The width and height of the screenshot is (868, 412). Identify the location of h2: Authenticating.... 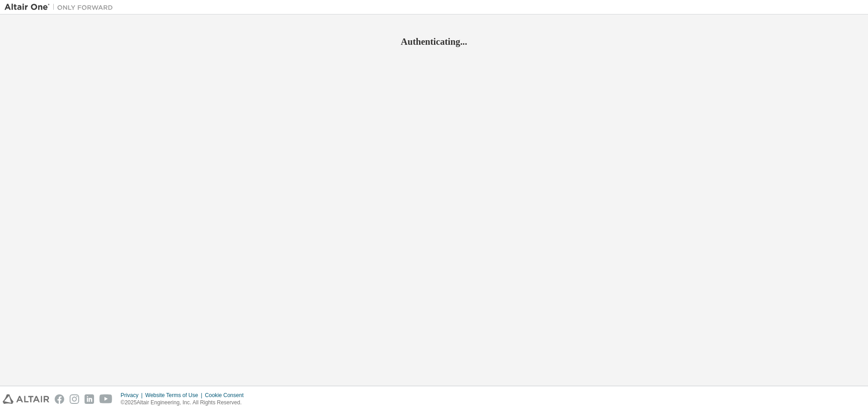
(434, 42).